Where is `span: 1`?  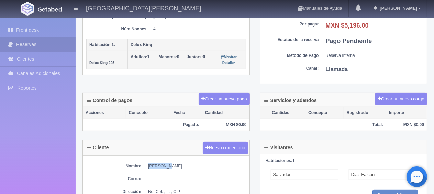
span: 1 is located at coordinates (140, 57).